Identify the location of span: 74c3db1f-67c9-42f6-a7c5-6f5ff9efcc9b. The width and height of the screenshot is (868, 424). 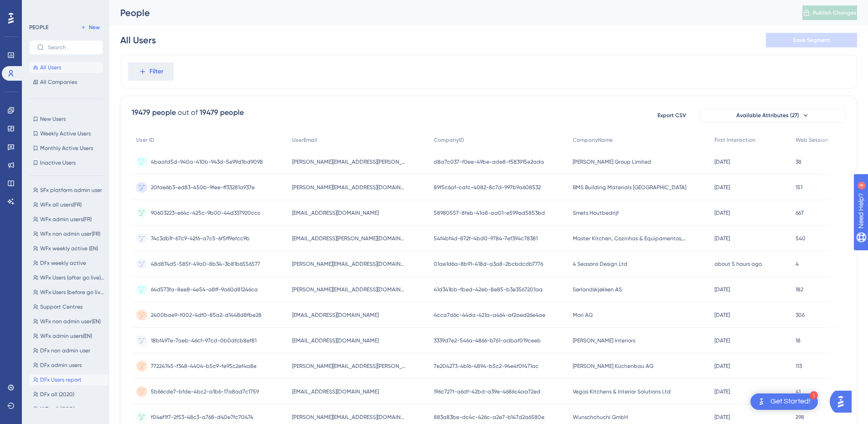
(200, 239).